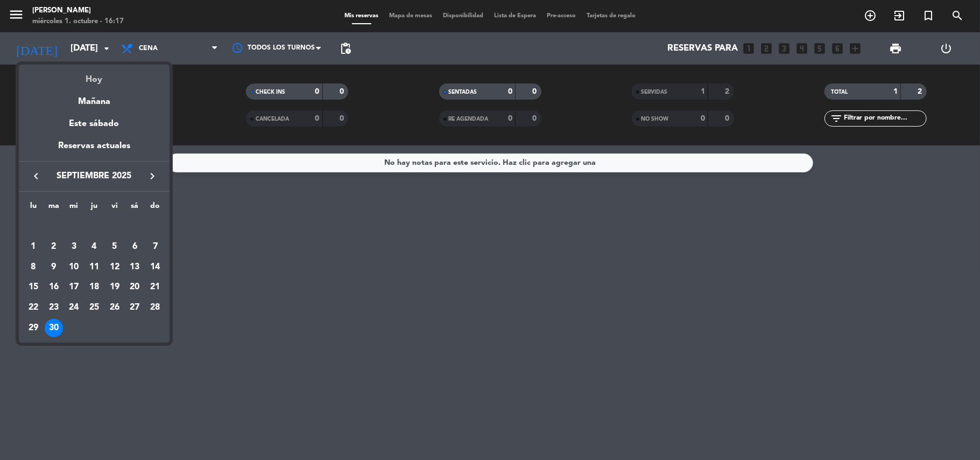 This screenshot has height=460, width=980. Describe the element at coordinates (94, 208) in the screenshot. I see `th: jueves` at that location.